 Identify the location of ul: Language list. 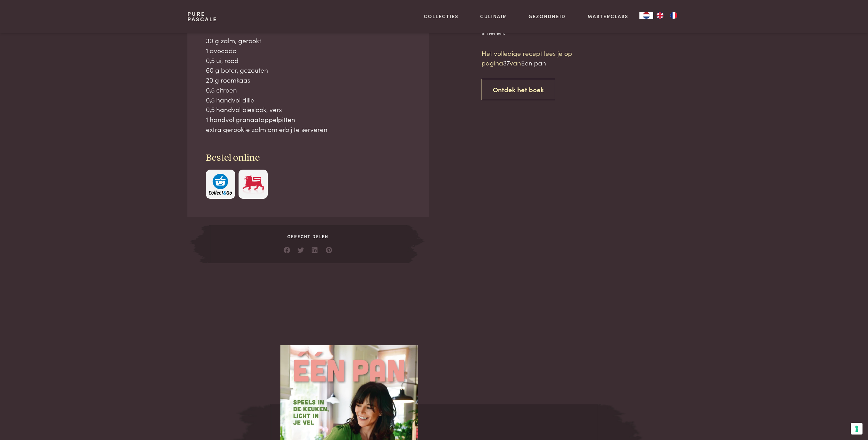
(666, 15).